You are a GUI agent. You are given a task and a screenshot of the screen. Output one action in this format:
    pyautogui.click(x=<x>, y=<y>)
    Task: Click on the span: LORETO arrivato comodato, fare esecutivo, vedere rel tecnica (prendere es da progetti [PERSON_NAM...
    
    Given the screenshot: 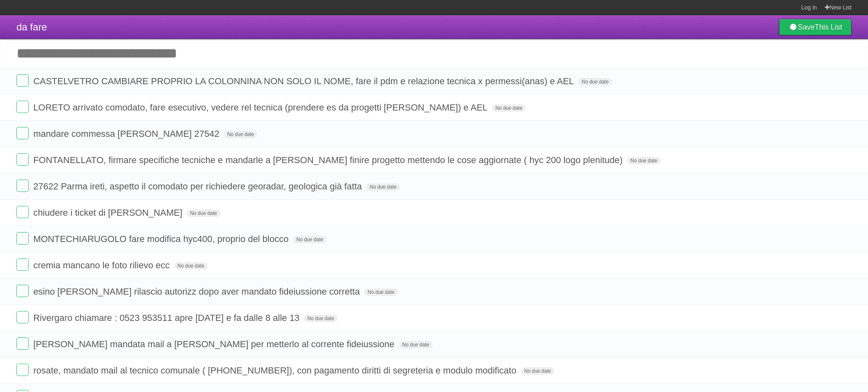 What is the action you would take?
    pyautogui.click(x=261, y=107)
    